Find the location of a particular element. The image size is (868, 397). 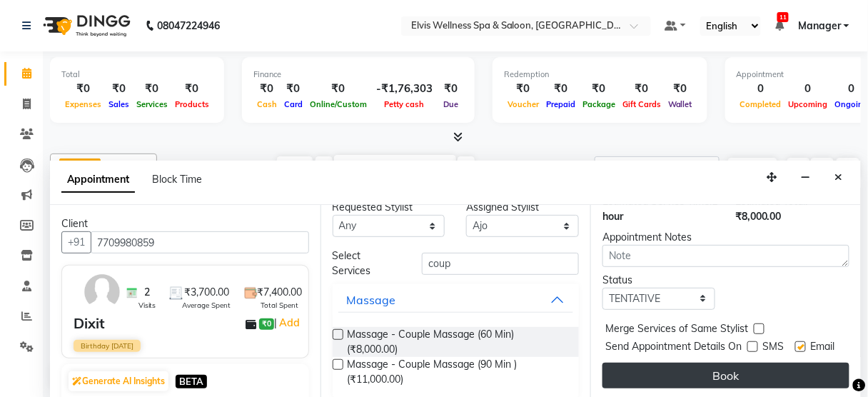

span: Petty cash is located at coordinates (404, 104).